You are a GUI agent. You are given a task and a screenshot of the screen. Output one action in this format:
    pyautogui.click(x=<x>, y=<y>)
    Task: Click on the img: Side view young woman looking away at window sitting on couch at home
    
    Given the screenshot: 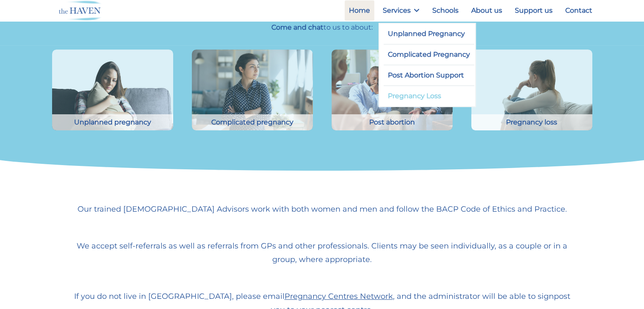 What is the action you would take?
    pyautogui.click(x=532, y=90)
    